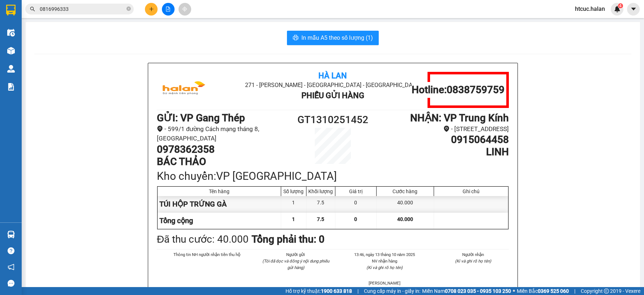 Image resolution: width=644 pixels, height=295 pixels. Describe the element at coordinates (553, 291) in the screenshot. I see `strong: 0369 525 060` at that location.